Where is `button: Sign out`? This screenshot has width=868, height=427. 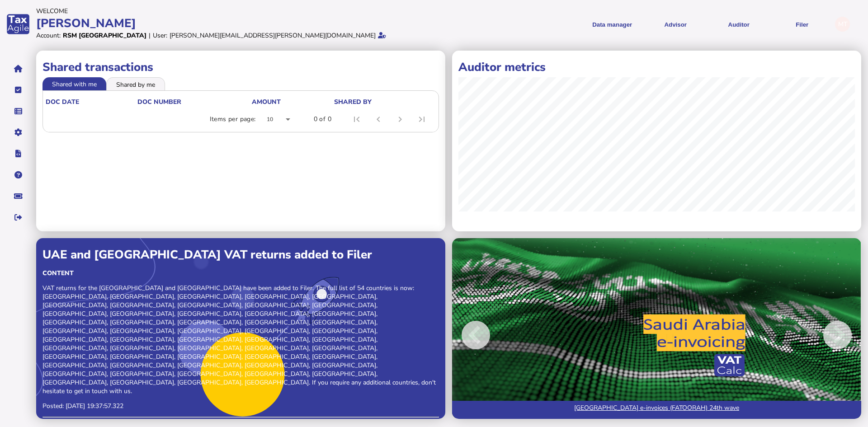 button: Sign out is located at coordinates (19, 218).